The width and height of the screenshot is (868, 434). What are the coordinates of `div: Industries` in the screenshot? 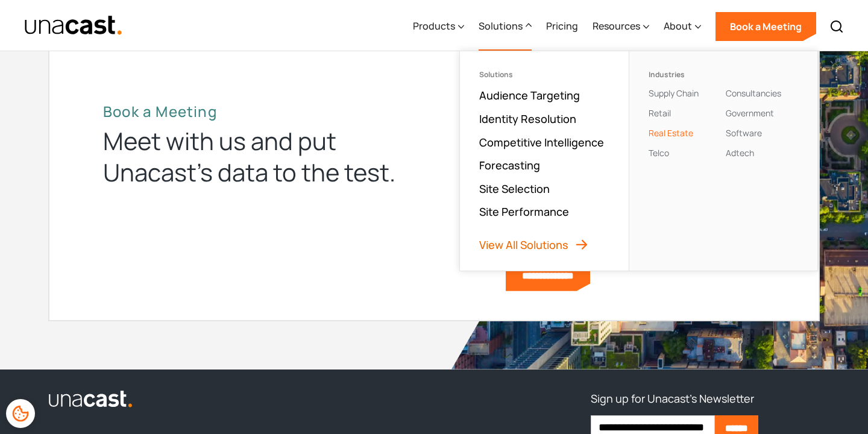 It's located at (685, 75).